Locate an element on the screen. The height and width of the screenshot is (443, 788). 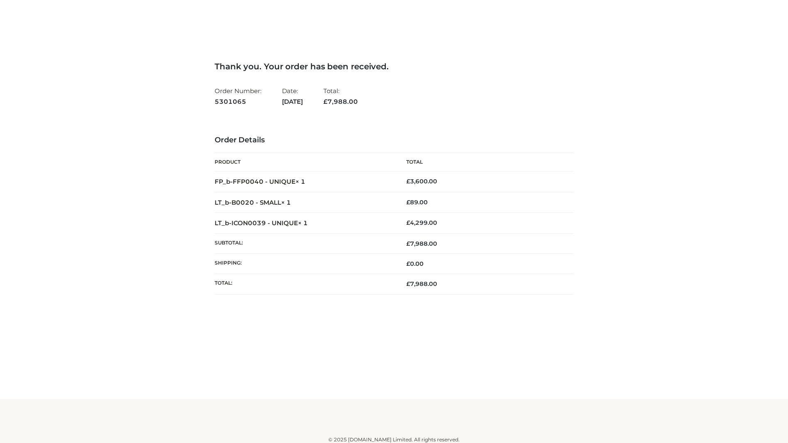
li: Total: is located at coordinates (341, 96).